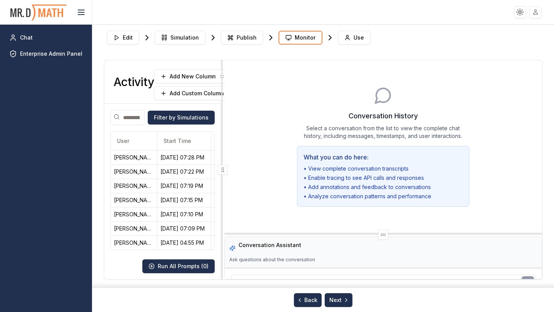  I want to click on div: 10/09/25, 04:55 PM, so click(184, 243).